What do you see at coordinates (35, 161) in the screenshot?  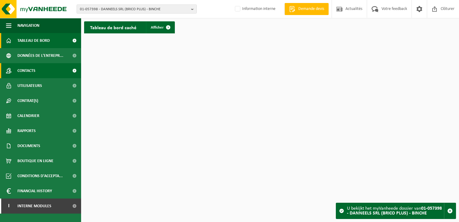 I see `span: Boutique en ligne` at bounding box center [35, 161].